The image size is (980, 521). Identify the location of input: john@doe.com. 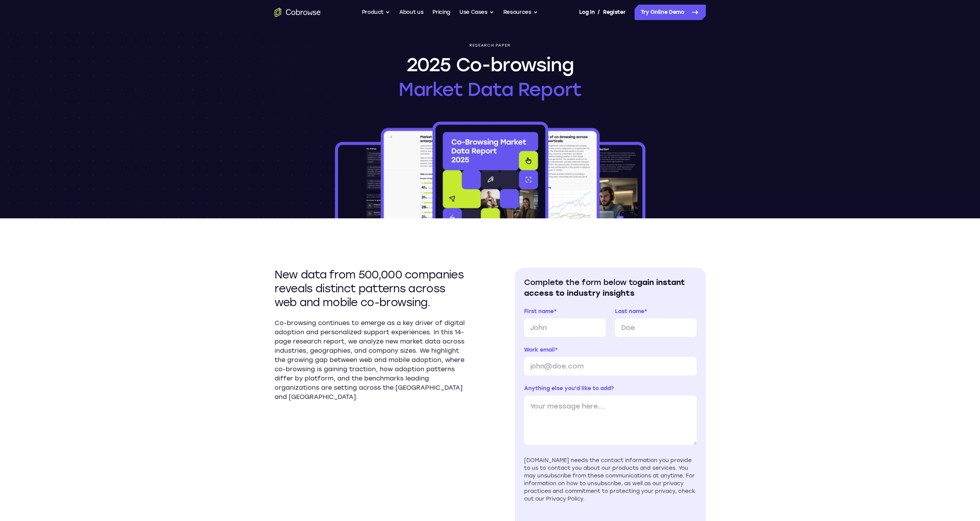
(610, 366).